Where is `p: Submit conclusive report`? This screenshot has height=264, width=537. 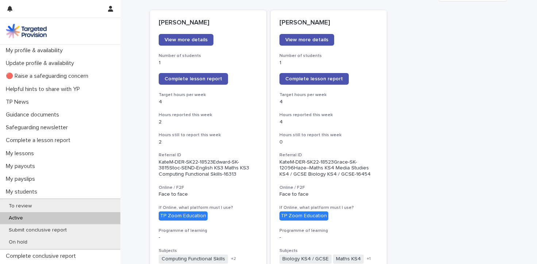
p: Submit conclusive report is located at coordinates (38, 230).